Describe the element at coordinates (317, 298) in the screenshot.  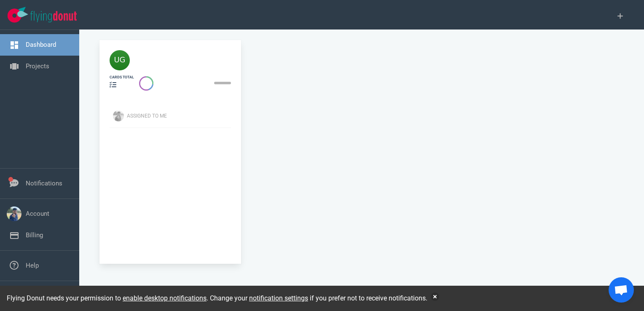
I see `span: . Change your if you prefer not to receive notifications.` at that location.